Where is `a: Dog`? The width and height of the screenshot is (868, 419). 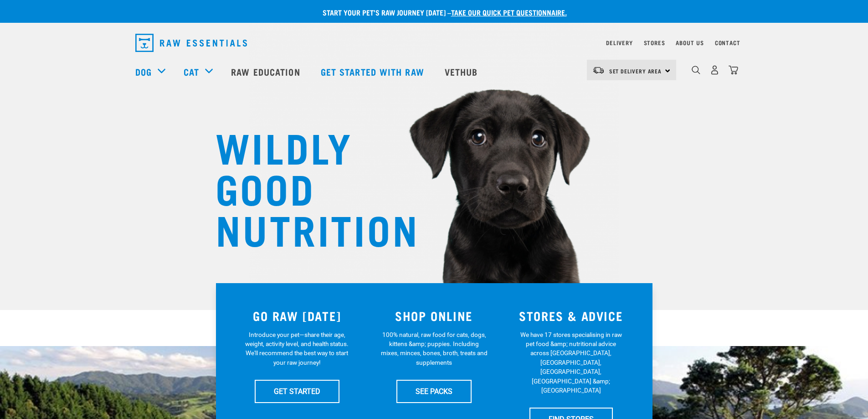
a: Dog is located at coordinates (144, 72).